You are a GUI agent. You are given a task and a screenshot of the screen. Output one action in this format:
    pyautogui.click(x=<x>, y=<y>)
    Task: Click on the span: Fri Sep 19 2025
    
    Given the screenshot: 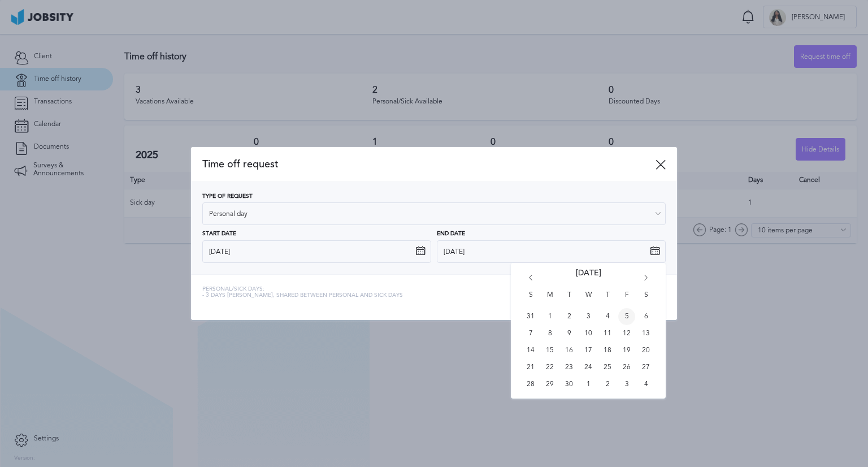 What is the action you would take?
    pyautogui.click(x=627, y=350)
    